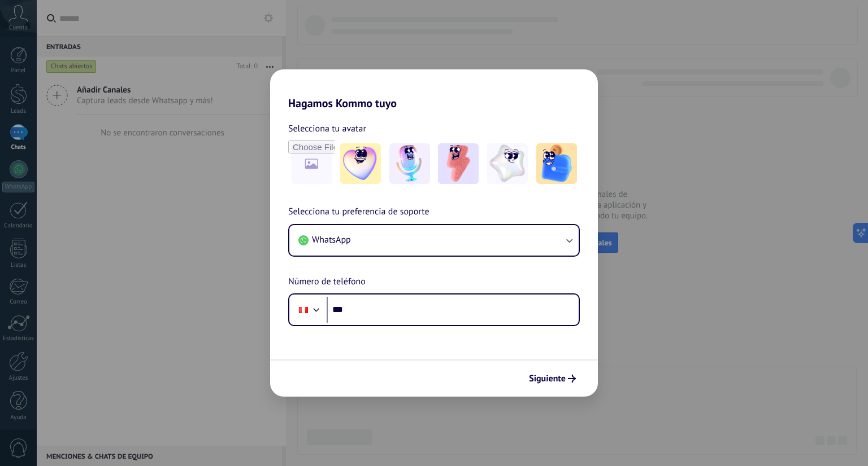 The height and width of the screenshot is (466, 868). What do you see at coordinates (359, 213) in the screenshot?
I see `span: Selecciona tu preferencia de soporte` at bounding box center [359, 213].